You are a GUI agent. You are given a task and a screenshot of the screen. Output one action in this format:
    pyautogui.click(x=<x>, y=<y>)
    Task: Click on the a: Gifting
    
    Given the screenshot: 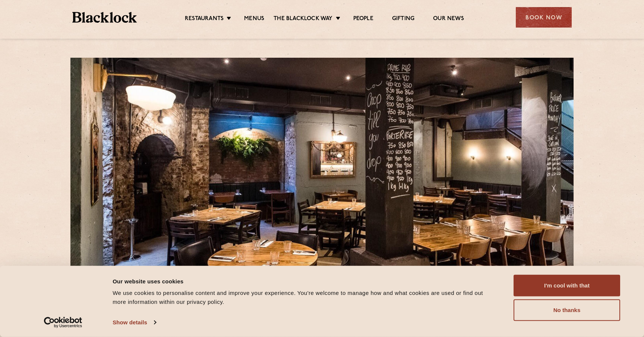 What is the action you would take?
    pyautogui.click(x=403, y=19)
    